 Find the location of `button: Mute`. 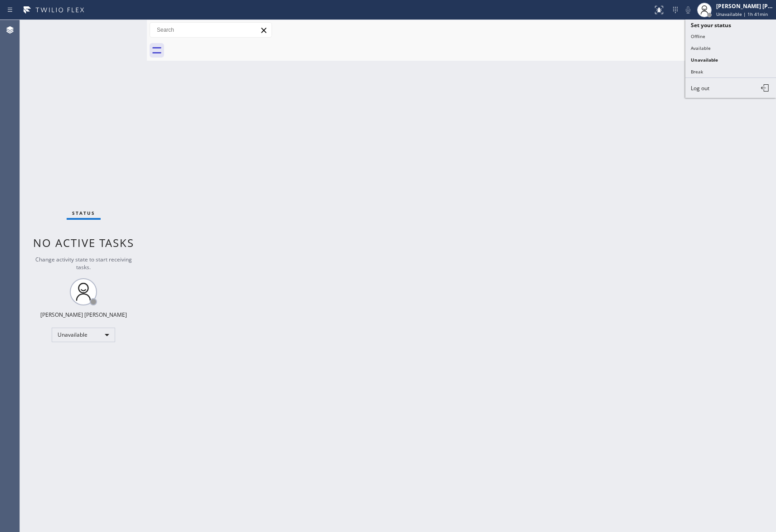

button: Mute is located at coordinates (688, 10).